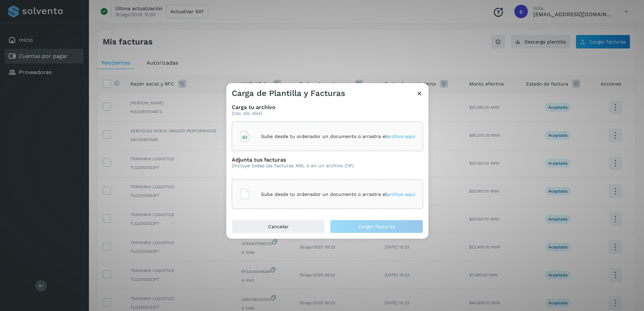 The width and height of the screenshot is (644, 311). What do you see at coordinates (289, 93) in the screenshot?
I see `h3: Carga de Plantilla y Facturas` at bounding box center [289, 93].